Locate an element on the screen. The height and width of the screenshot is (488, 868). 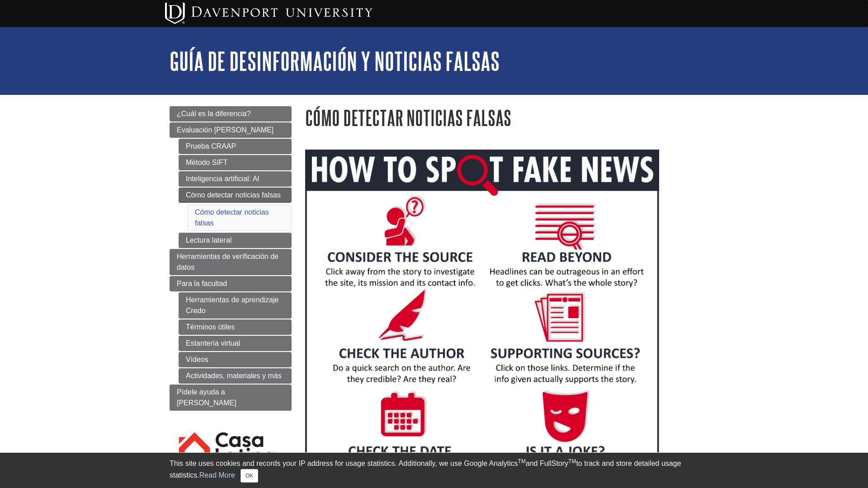
a: Herramientas de aprendizaje Credo is located at coordinates (235, 305).